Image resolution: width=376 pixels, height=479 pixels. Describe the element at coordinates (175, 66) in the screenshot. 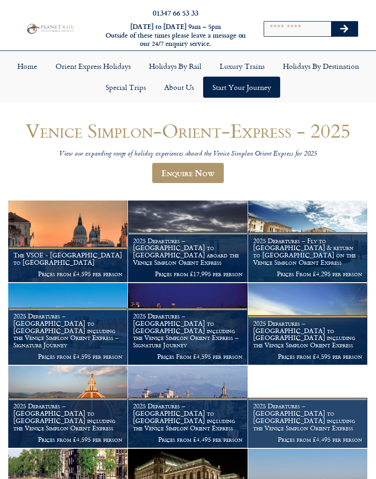

I see `a: Holidays by Rail` at that location.